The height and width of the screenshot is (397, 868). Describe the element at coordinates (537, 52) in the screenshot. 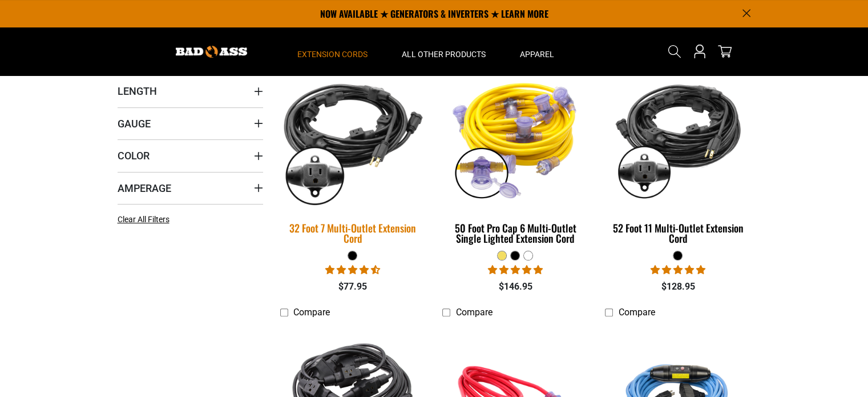

I see `summary: Apparel` at that location.